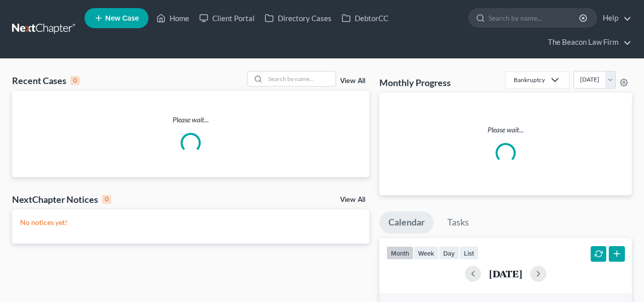  What do you see at coordinates (587, 42) in the screenshot?
I see `a: The Beacon Law Firm` at bounding box center [587, 42].